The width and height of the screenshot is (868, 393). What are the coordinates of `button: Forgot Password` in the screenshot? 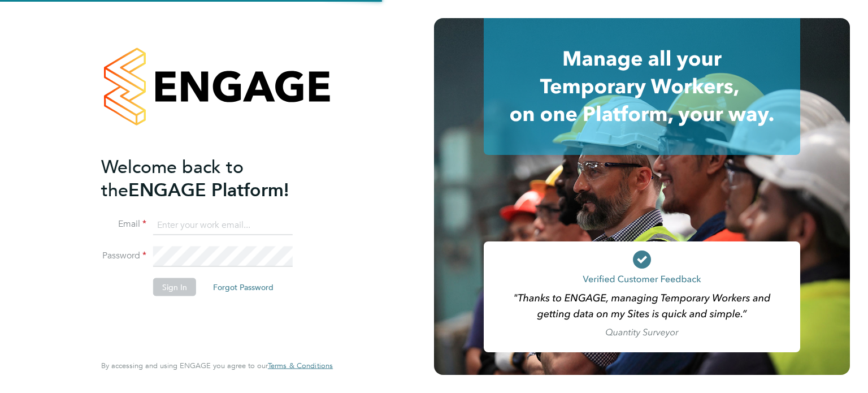 It's located at (243, 287).